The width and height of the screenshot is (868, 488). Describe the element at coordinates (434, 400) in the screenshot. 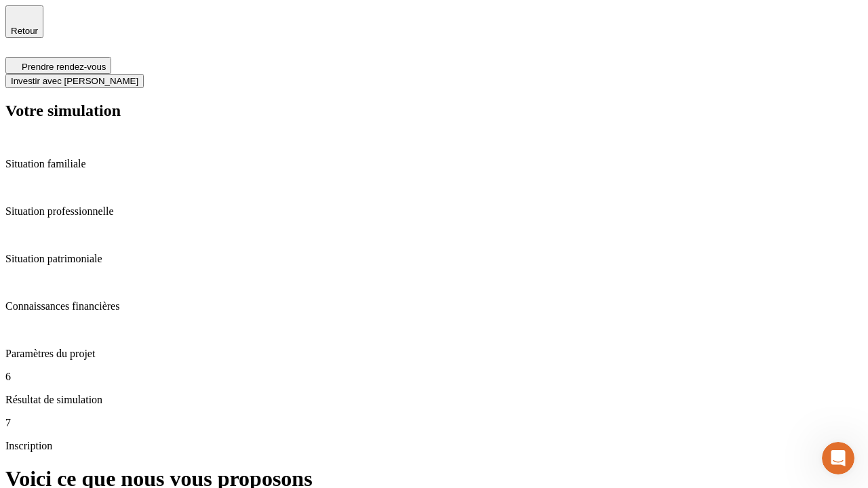

I see `p: Résultat de simulation` at that location.